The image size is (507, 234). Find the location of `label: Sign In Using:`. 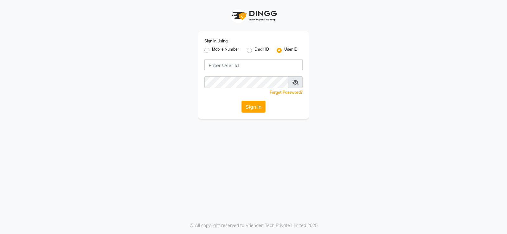

label: Sign In Using: is located at coordinates (217, 41).